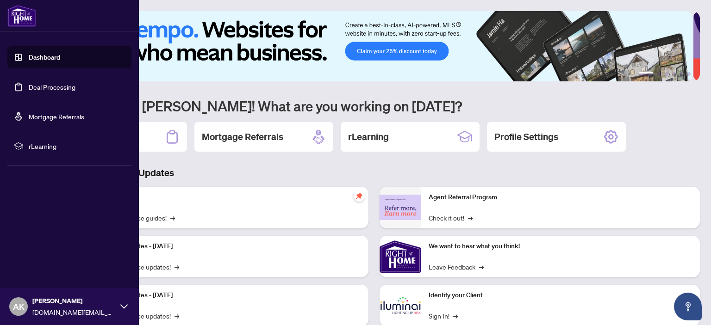  I want to click on a: Check it out!→, so click(450, 218).